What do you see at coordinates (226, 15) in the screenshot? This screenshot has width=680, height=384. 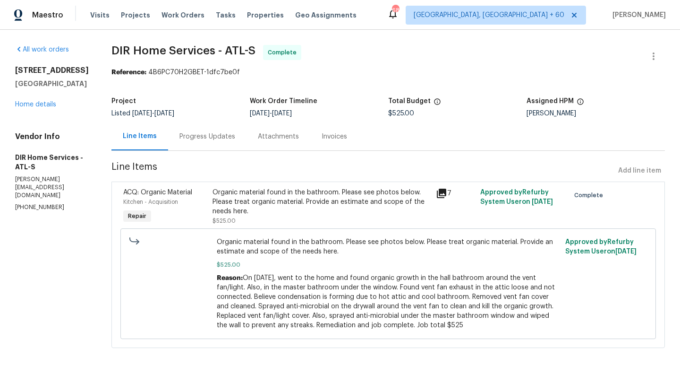 I see `span: Tasks` at bounding box center [226, 15].